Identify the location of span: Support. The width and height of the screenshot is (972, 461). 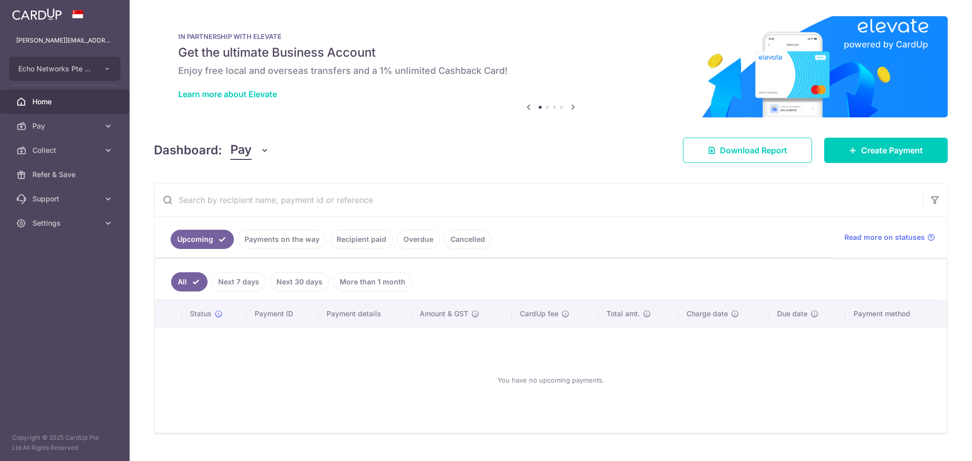
(66, 199).